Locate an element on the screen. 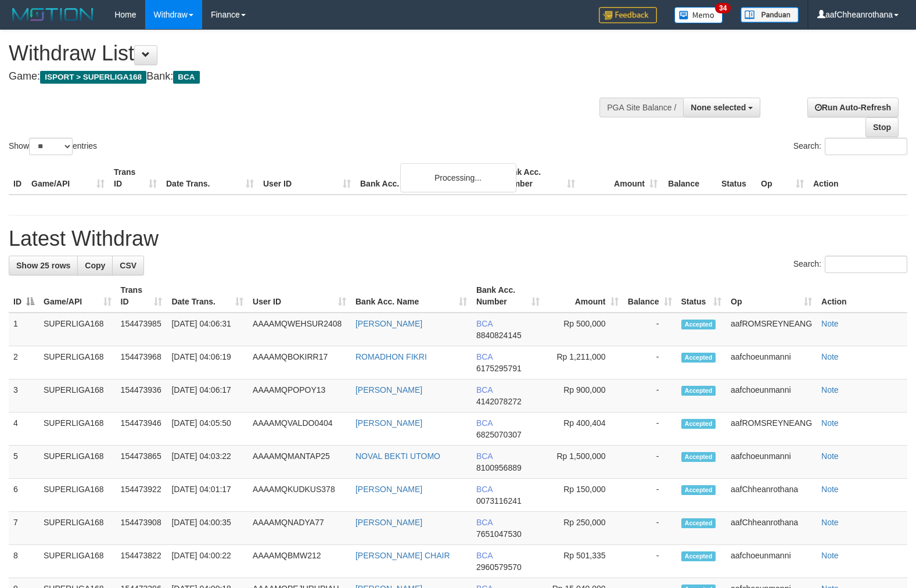 This screenshot has width=916, height=588. td: 154473822 is located at coordinates (142, 561).